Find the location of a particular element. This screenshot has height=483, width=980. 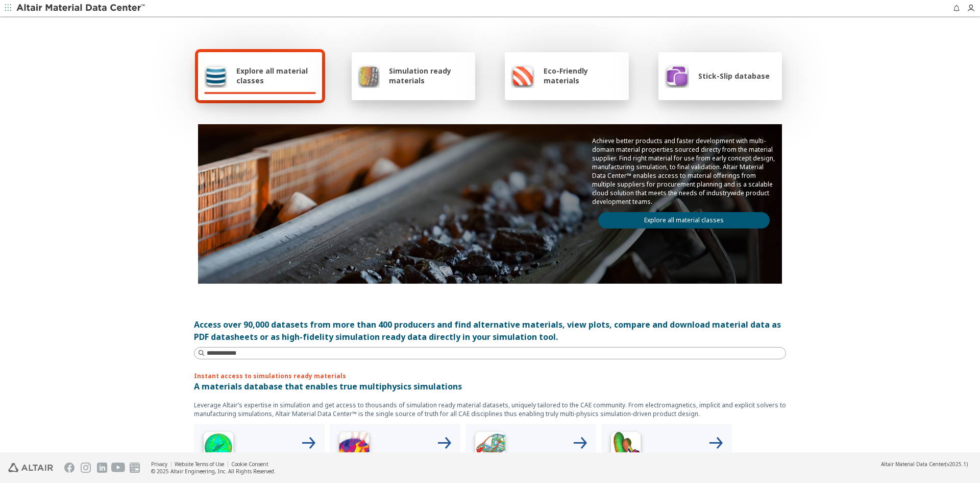

img: Explore all material classes is located at coordinates (216, 75).